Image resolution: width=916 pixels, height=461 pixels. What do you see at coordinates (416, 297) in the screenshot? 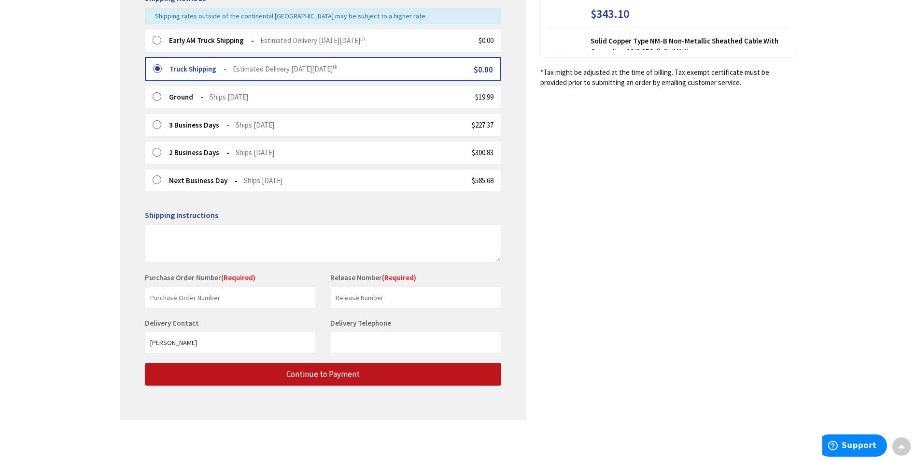
I see `input: Release Number` at bounding box center [416, 297].